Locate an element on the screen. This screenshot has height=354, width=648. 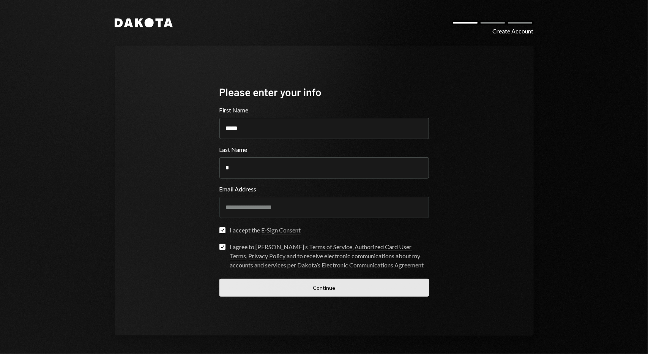
button: Continue is located at coordinates (324, 287).